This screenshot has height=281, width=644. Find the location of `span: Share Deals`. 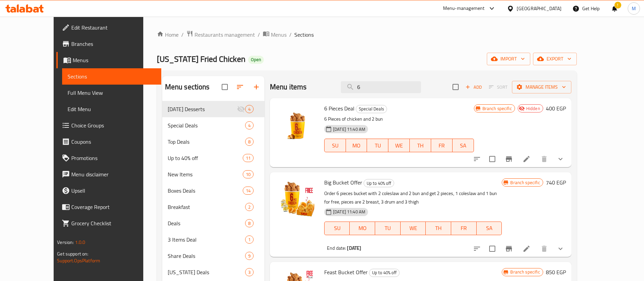

span: Share Deals is located at coordinates (207, 255).